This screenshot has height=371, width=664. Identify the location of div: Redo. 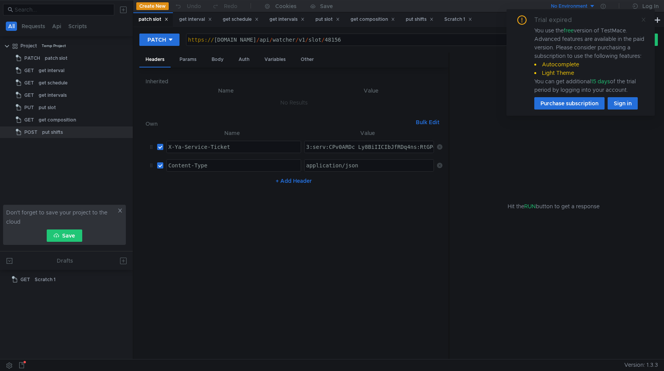
(230, 6).